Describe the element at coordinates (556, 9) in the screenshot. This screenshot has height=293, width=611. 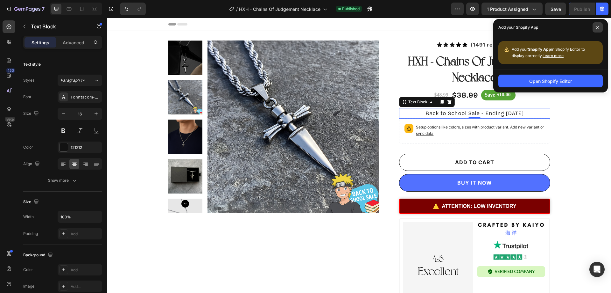
I see `button: Save` at that location.